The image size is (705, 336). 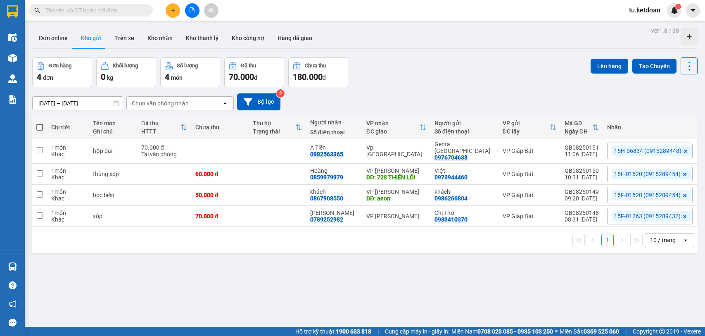 I want to click on span: 1, so click(x=677, y=7).